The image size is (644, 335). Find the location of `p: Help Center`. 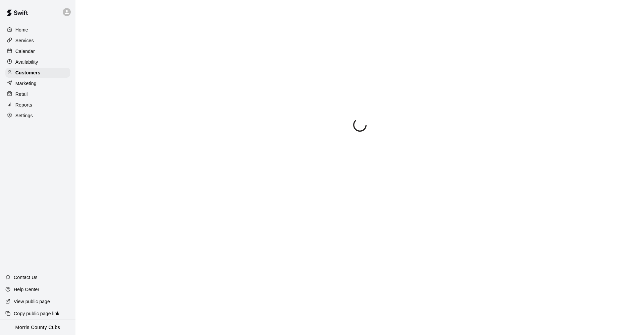

p: Help Center is located at coordinates (26, 290).